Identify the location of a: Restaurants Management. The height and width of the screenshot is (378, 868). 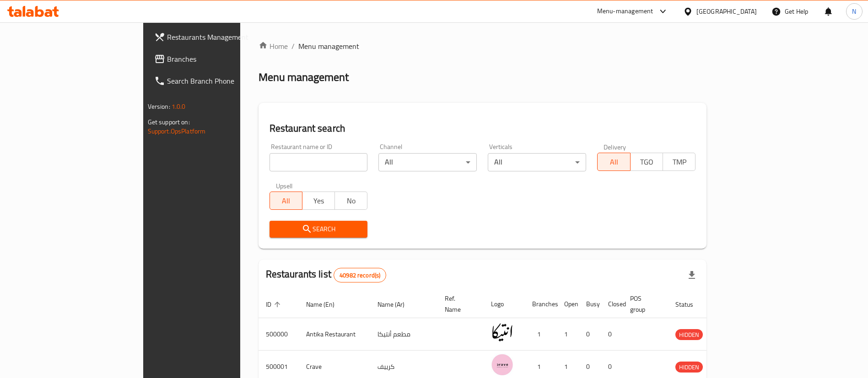
(217, 37).